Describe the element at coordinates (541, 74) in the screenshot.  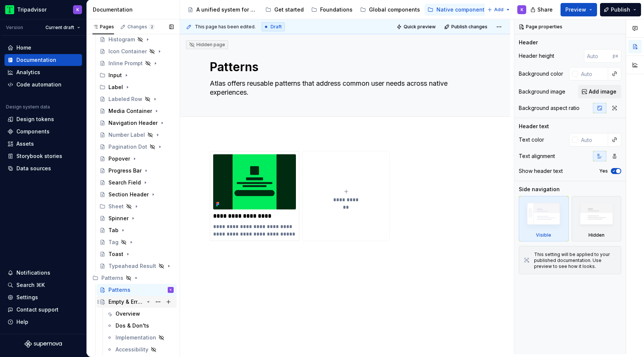
I see `div: Background color` at that location.